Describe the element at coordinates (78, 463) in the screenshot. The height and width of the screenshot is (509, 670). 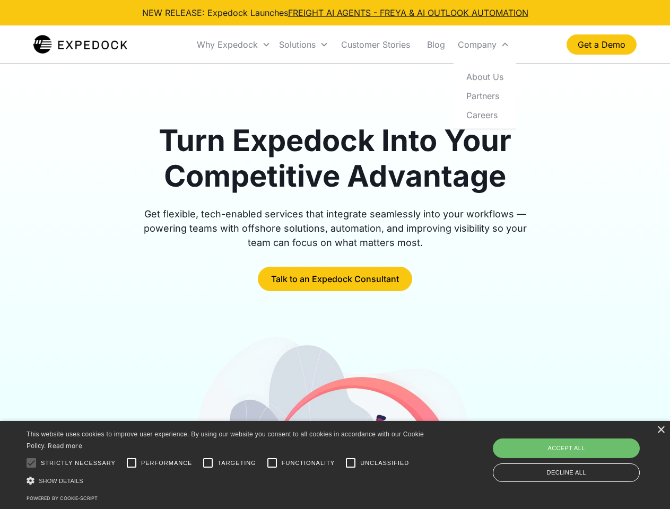
I see `span: Strictly necessary` at that location.